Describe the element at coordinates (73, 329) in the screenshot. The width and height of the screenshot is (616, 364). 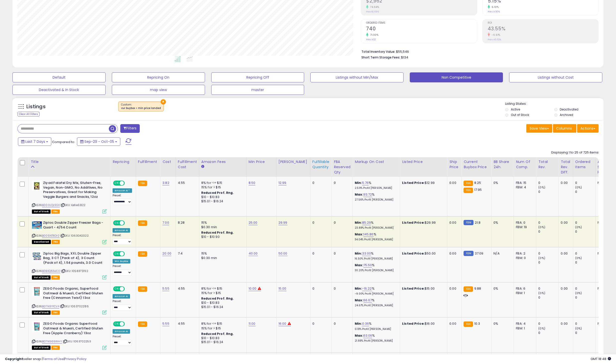
I see `b: ZEGO Foods Organic Superfood Oatmeal & Muesli, Certified Gluten Free (Apple Cranberry) 13oz` at that location.